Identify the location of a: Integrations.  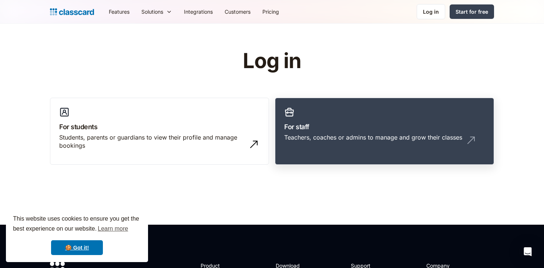
(198, 11).